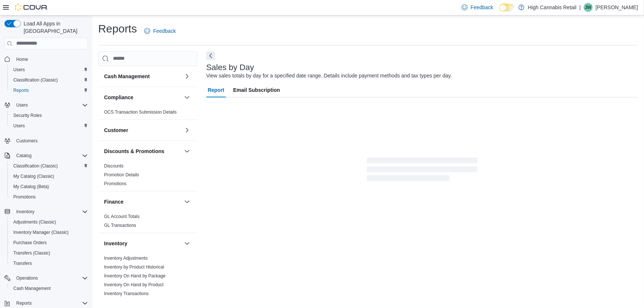  What do you see at coordinates (116, 130) in the screenshot?
I see `h3: Customer` at bounding box center [116, 130].